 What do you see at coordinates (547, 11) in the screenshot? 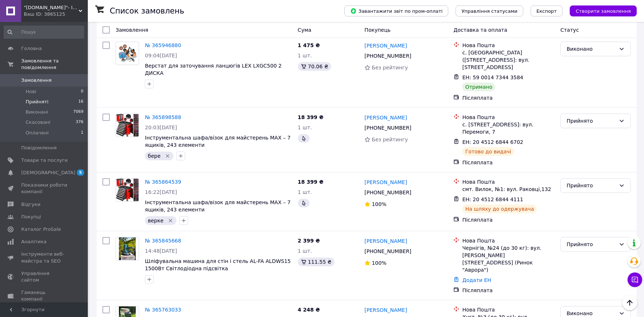
I see `button: Експорт` at bounding box center [547, 11].